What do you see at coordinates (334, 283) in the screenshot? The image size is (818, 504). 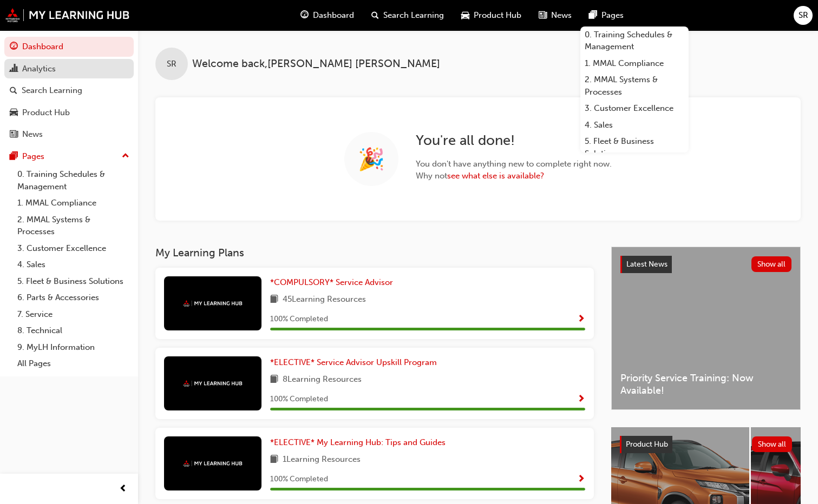 I see `a: *COMPULSORY* Service Advisor` at bounding box center [334, 283].